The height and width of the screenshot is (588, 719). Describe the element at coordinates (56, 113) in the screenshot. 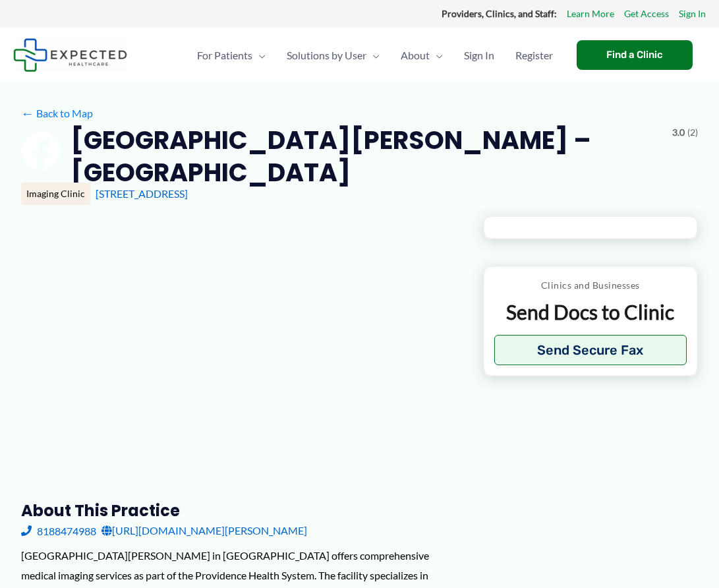

I see `a: ←Back to Map` at that location.